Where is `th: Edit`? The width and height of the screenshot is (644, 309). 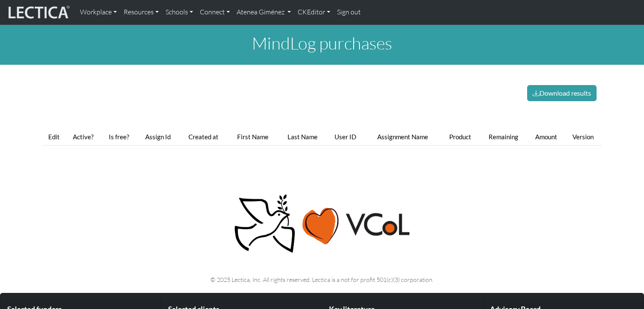
th: Edit is located at coordinates (54, 137).